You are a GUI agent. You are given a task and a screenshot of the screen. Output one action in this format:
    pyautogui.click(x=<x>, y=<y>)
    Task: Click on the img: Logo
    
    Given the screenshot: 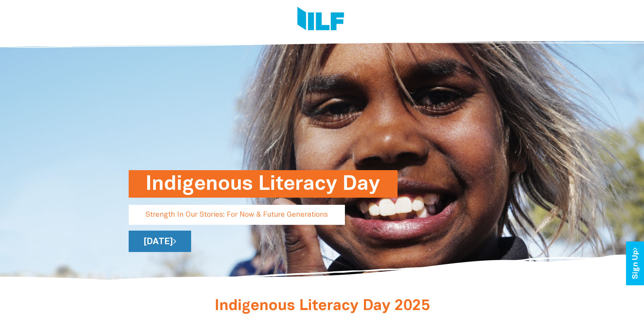 What is the action you would take?
    pyautogui.click(x=321, y=19)
    